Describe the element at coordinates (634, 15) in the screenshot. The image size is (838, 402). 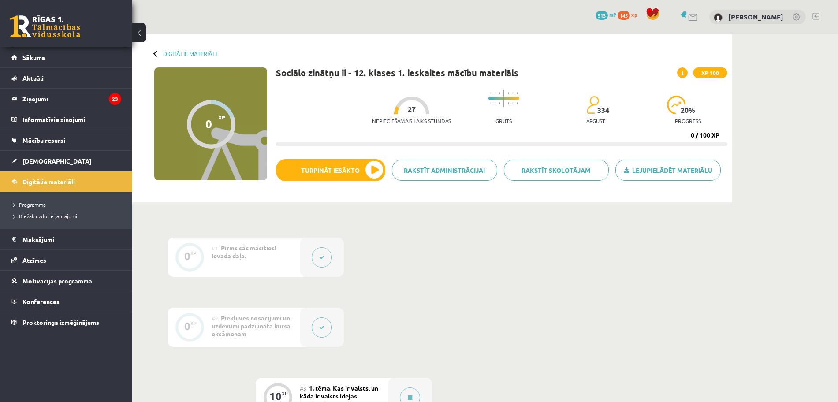
I see `span: xp` at that location.